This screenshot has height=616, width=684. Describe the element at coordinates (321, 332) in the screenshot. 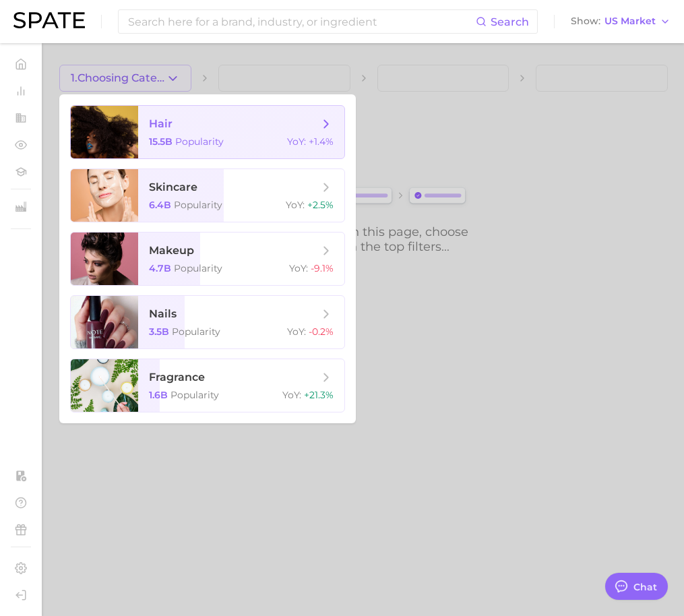

I see `span: -0.2%` at that location.